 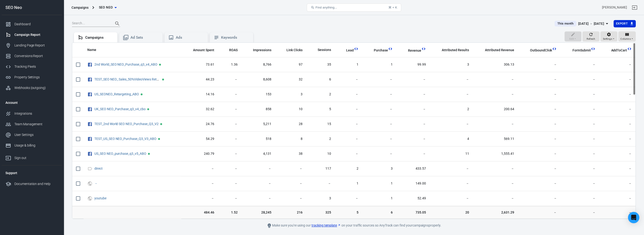 I want to click on a: Tracking Pixels, so click(x=32, y=66).